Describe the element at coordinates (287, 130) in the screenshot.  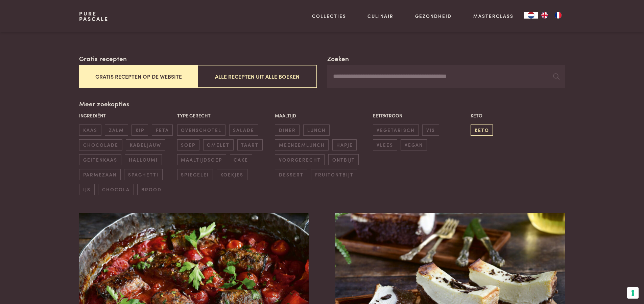
I see `span: diner` at that location.